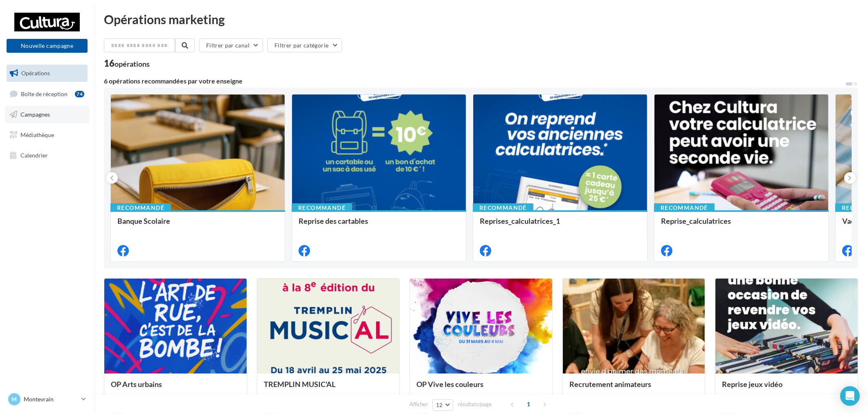 Image resolution: width=868 pixels, height=414 pixels. What do you see at coordinates (47, 74) in the screenshot?
I see `a: Opérations` at bounding box center [47, 74].